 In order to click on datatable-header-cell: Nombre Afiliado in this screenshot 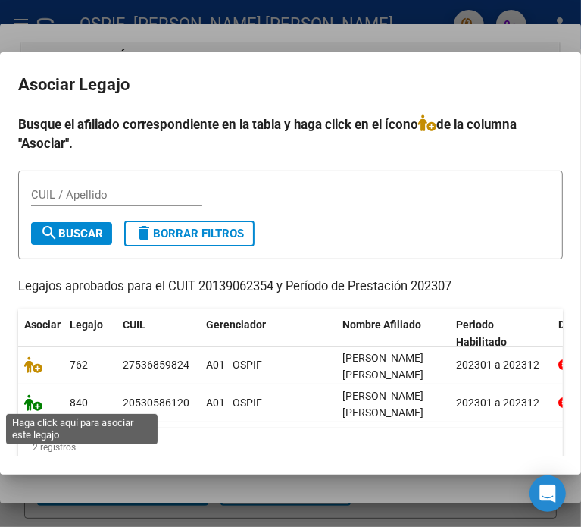, I will do `click(393, 333)`.